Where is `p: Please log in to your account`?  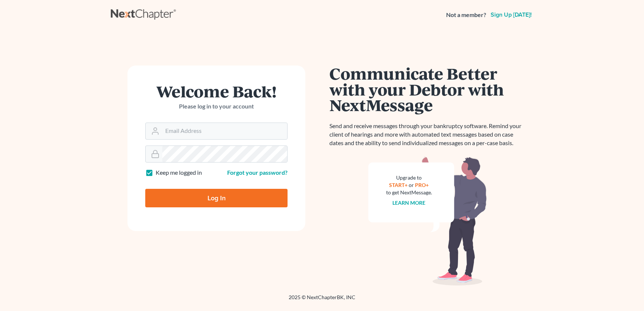 p: Please log in to your account is located at coordinates (217, 106).